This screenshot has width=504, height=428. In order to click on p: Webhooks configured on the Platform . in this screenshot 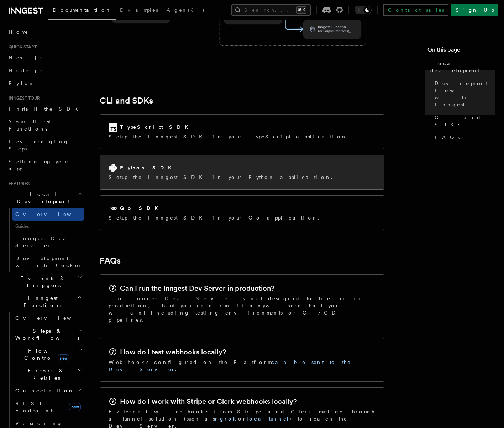, I will do `click(242, 365)`.